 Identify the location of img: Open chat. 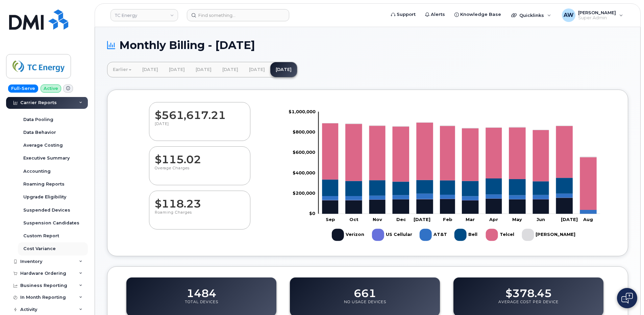
(627, 298).